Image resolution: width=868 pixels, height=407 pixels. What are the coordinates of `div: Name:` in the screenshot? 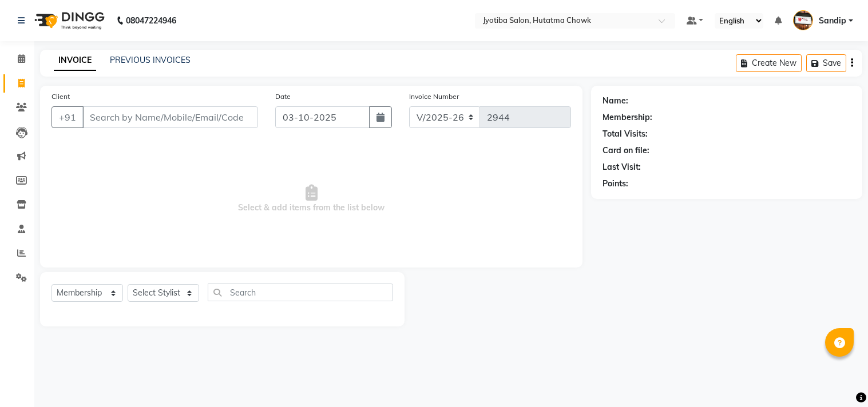 It's located at (615, 100).